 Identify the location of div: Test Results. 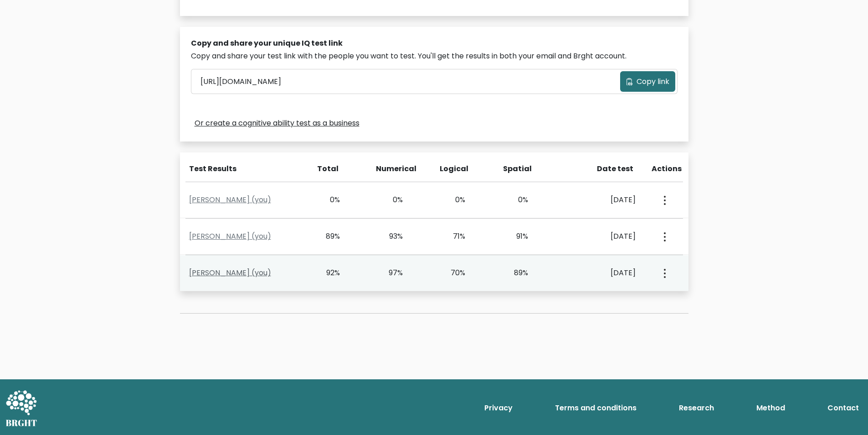
(245, 169).